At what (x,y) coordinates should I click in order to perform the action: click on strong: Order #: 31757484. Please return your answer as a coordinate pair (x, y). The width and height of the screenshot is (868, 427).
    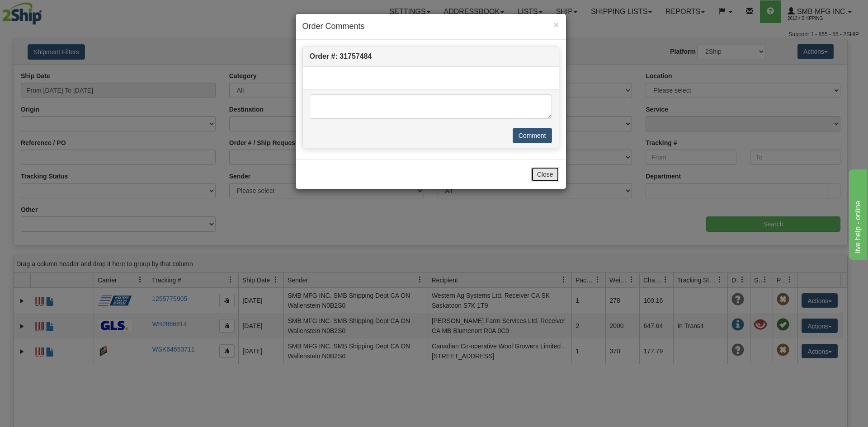
    Looking at the image, I should click on (341, 56).